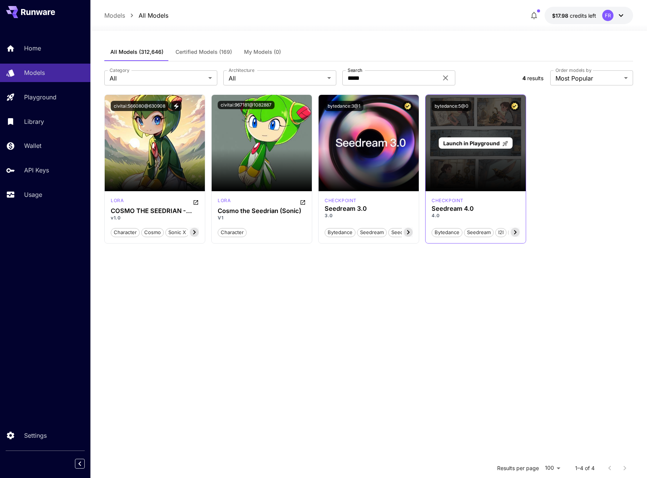 Image resolution: width=647 pixels, height=478 pixels. What do you see at coordinates (33, 146) in the screenshot?
I see `p: Wallet` at bounding box center [33, 146].